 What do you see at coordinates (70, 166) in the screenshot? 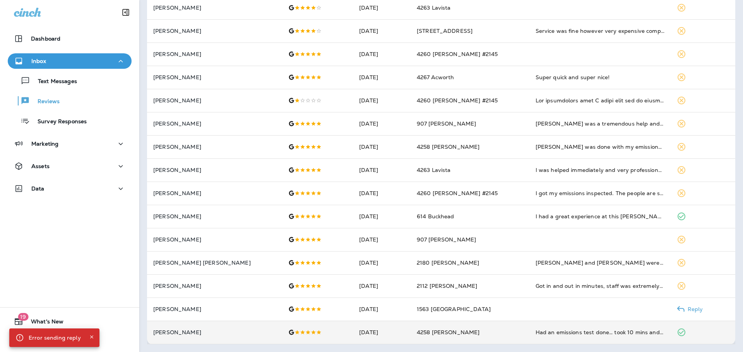
I see `button: Assets` at bounding box center [70, 166].